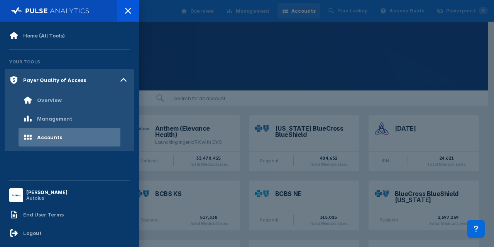 The width and height of the screenshot is (494, 247). What do you see at coordinates (16, 195) in the screenshot?
I see `img: menu button` at bounding box center [16, 195].